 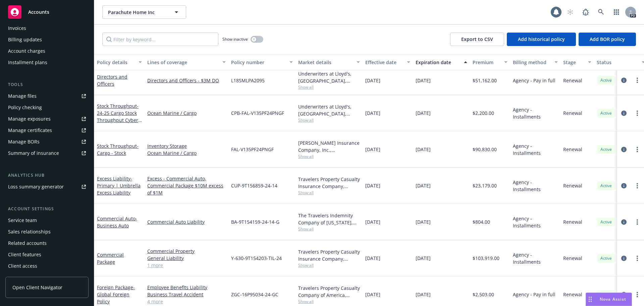 I want to click on span: ZGC-16P95034-24-GC, so click(x=254, y=294).